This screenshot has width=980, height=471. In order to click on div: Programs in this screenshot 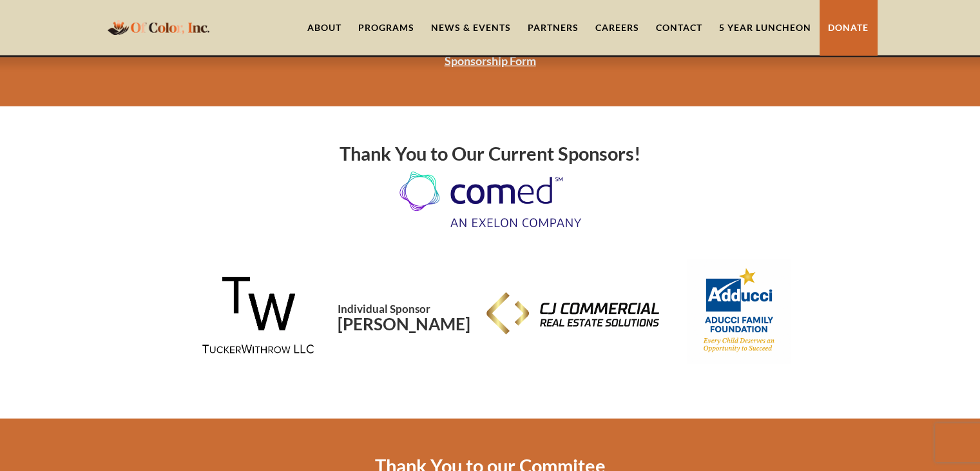, I will do `click(386, 28)`.